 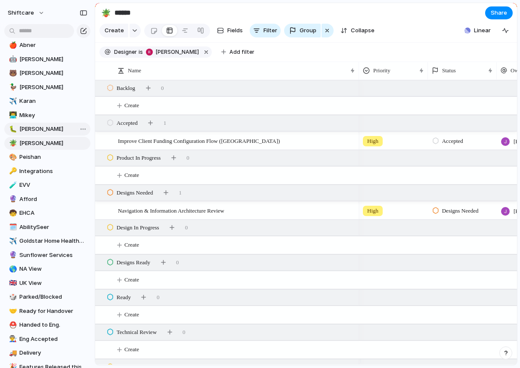 What do you see at coordinates (133, 262) in the screenshot?
I see `span: Designs Ready` at bounding box center [133, 262].